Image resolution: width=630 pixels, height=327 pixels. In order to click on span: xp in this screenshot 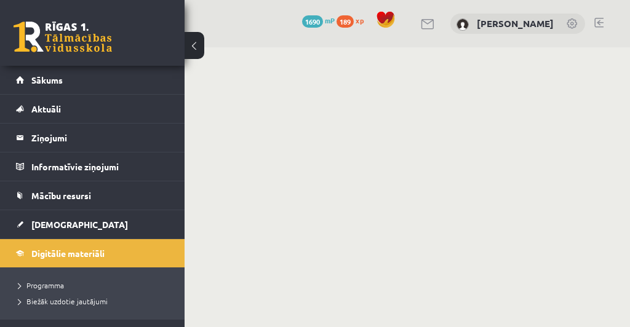, I will do `click(359, 20)`.